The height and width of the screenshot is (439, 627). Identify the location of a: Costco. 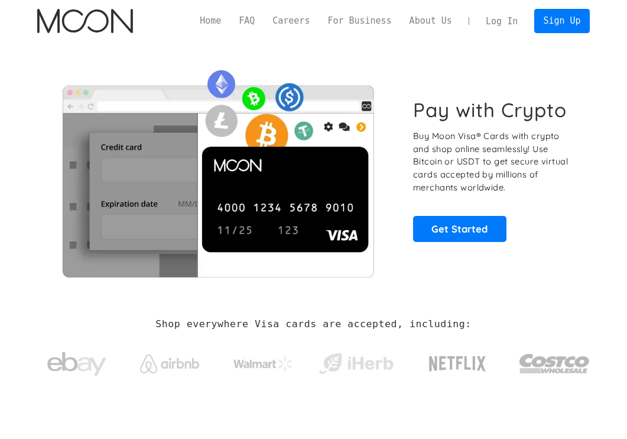
(554, 360).